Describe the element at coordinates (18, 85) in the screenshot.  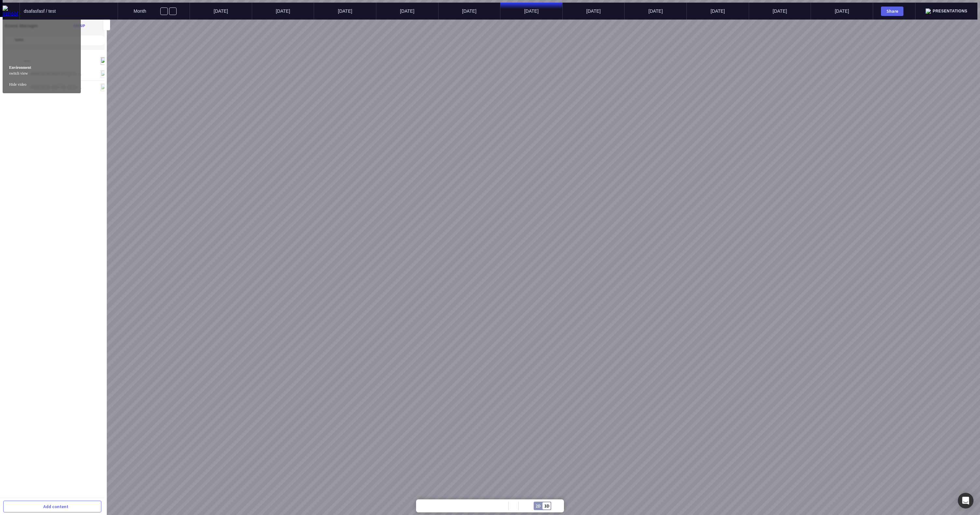
I see `span: Hide video` at that location.